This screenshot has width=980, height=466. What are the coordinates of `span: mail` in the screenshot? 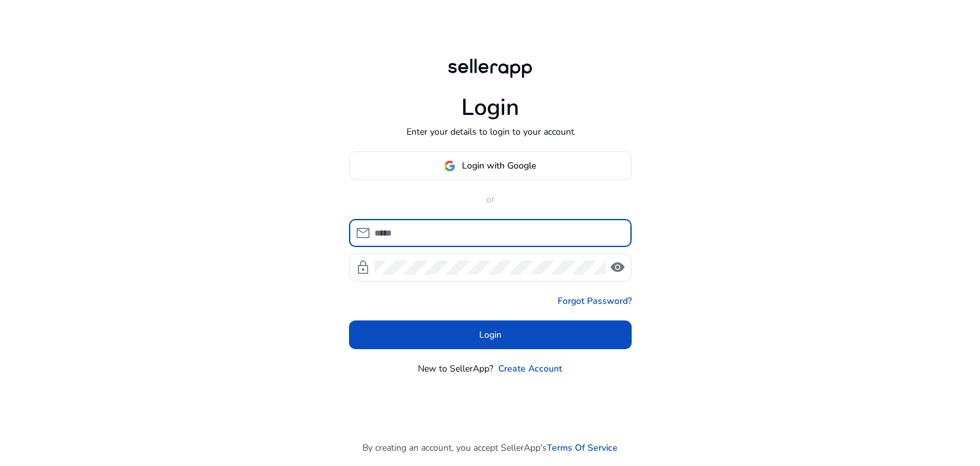 It's located at (363, 233).